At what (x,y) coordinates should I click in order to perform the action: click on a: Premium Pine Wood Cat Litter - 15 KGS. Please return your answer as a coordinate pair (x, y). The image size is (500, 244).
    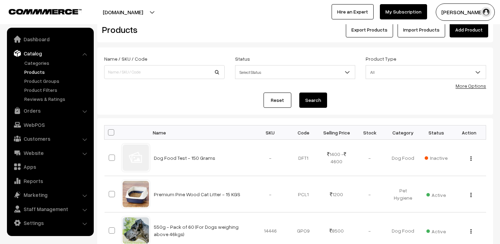
    Looking at the image, I should click on (197, 194).